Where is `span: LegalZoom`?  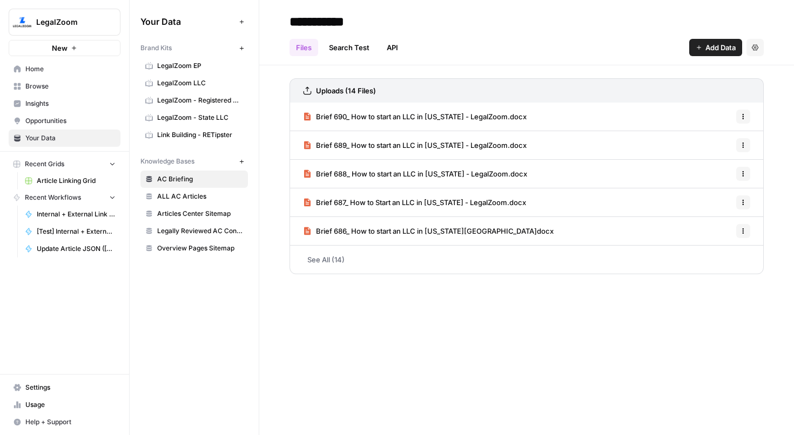
span: LegalZoom is located at coordinates (69, 22).